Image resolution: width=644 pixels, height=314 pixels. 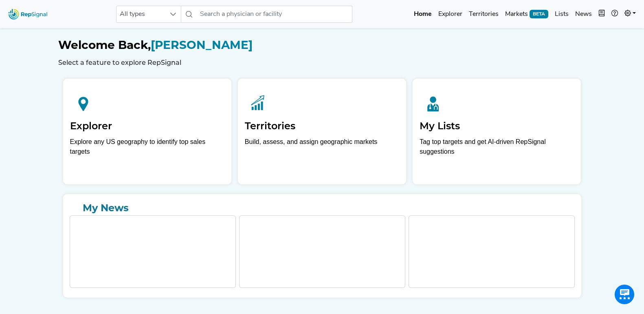 What do you see at coordinates (322, 132) in the screenshot?
I see `a: TerritoriesBuild, assess, and assign geographic markets` at bounding box center [322, 132].